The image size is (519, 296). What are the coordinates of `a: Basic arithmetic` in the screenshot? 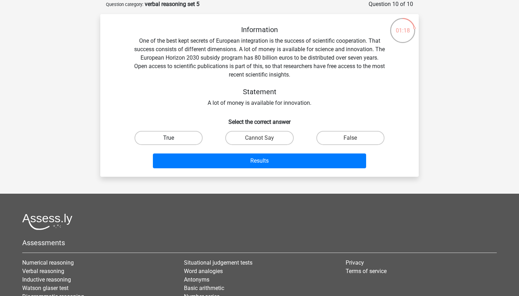 It's located at (204, 288).